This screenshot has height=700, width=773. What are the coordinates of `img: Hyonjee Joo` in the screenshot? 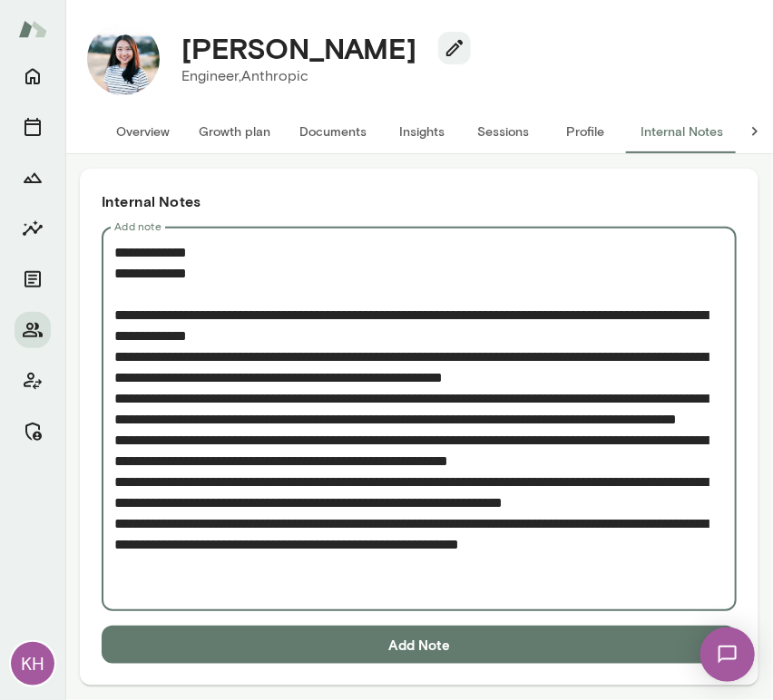 It's located at (123, 59).